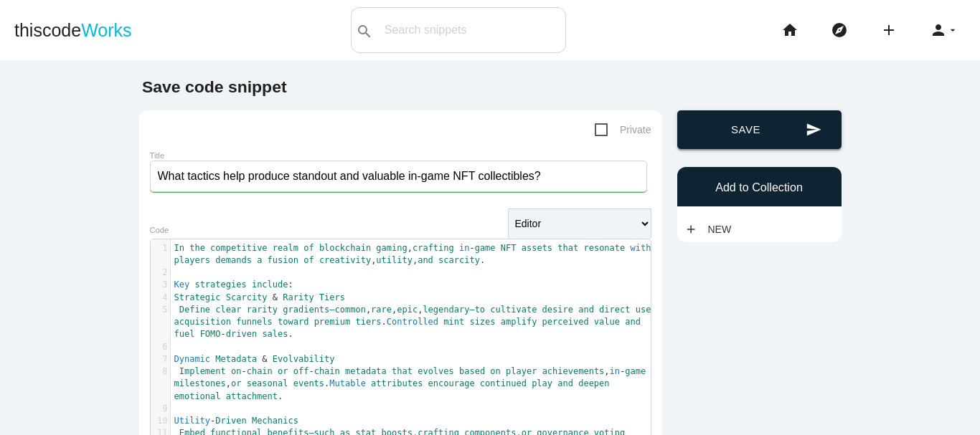 This screenshot has width=980, height=435. What do you see at coordinates (364, 32) in the screenshot?
I see `i: search` at bounding box center [364, 32].